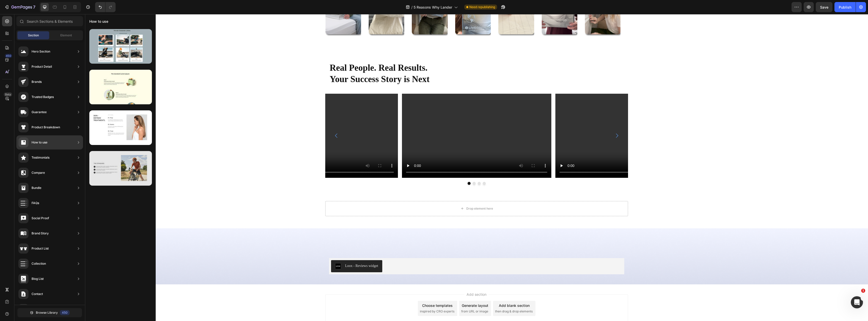  Describe the element at coordinates (395, 194) in the screenshot. I see `div: Drop element here` at that location.